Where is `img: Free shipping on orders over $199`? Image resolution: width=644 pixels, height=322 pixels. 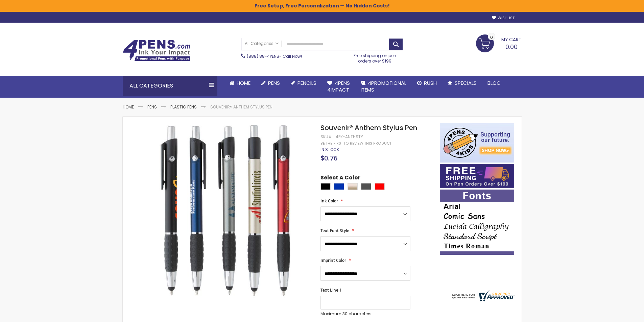
img: Free shipping on orders over $199 is located at coordinates (477, 176).